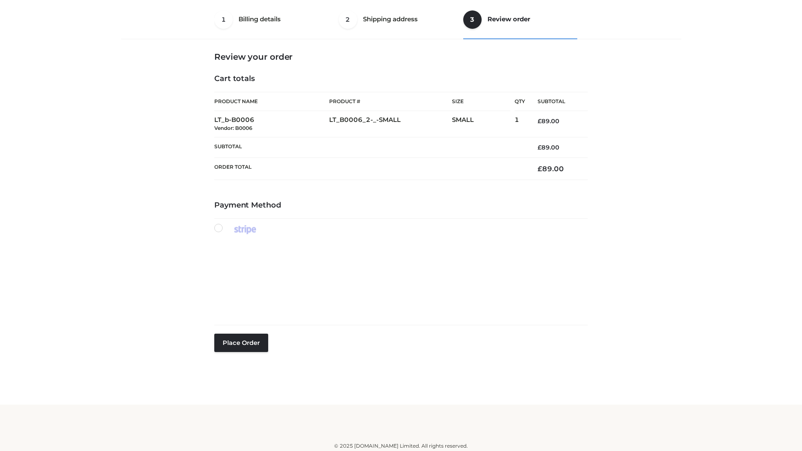 The width and height of the screenshot is (802, 451). What do you see at coordinates (519, 101) in the screenshot?
I see `th: Qty` at bounding box center [519, 101].